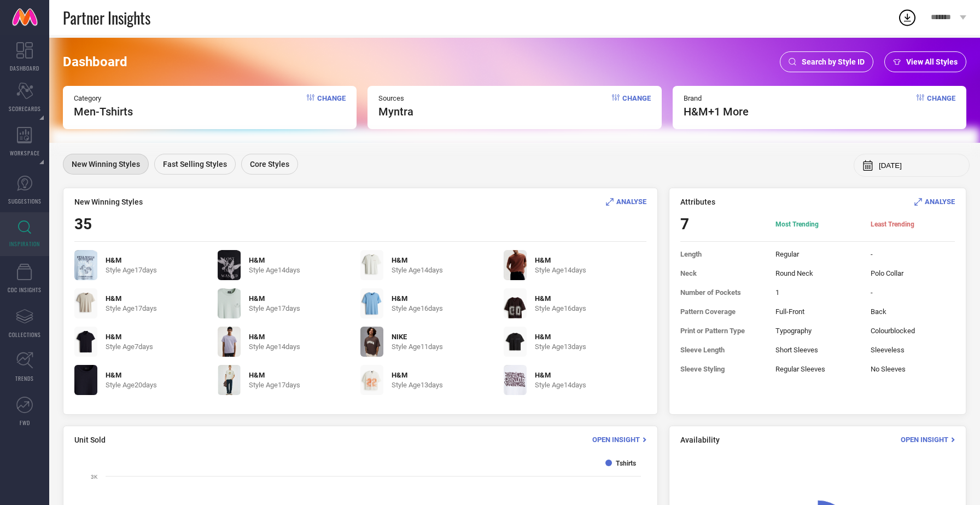  What do you see at coordinates (913, 273) in the screenshot?
I see `span: Polo Collar` at bounding box center [913, 273].